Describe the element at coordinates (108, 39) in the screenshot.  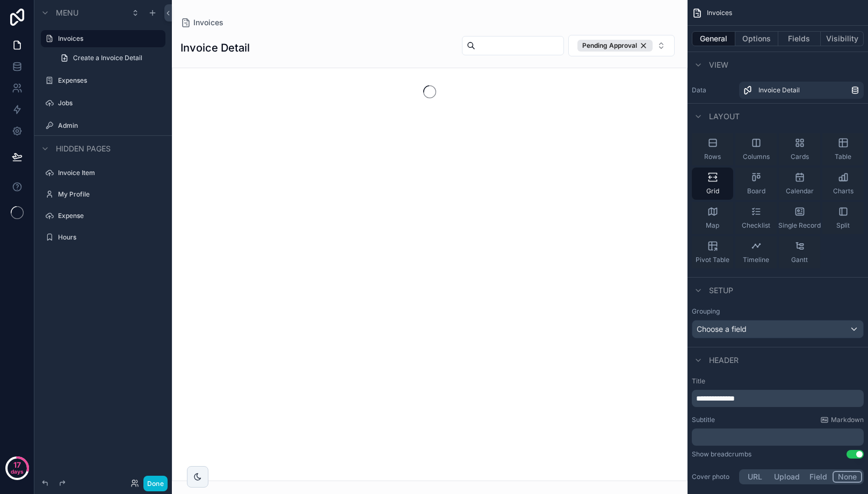
I see `a: Invoices` at that location.